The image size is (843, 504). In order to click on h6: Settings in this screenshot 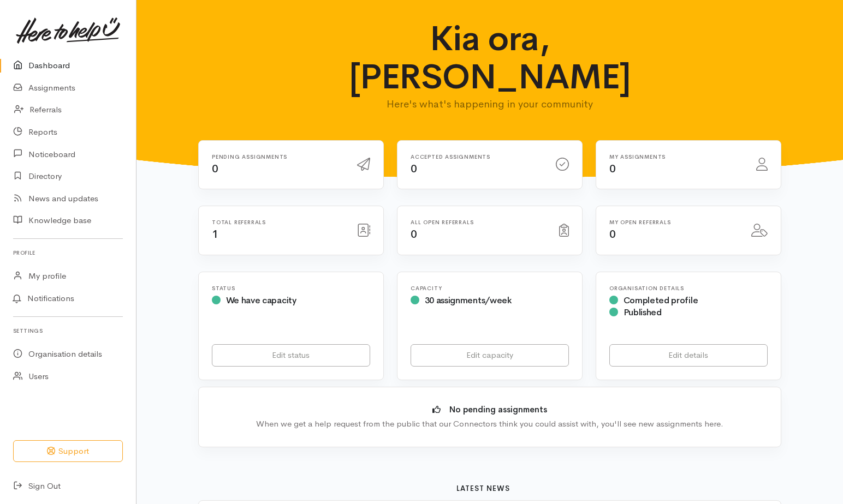, I will do `click(68, 331)`.